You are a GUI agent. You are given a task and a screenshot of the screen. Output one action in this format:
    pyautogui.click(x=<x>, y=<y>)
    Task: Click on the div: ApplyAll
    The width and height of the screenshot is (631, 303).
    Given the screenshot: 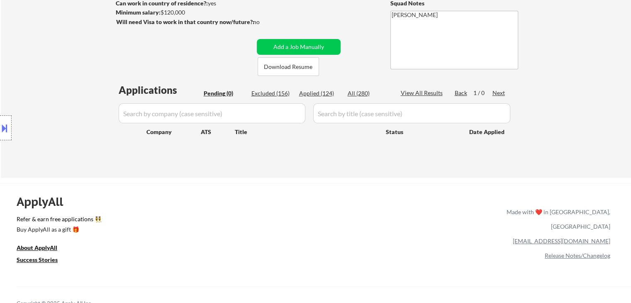 What is the action you would take?
    pyautogui.click(x=44, y=202)
    